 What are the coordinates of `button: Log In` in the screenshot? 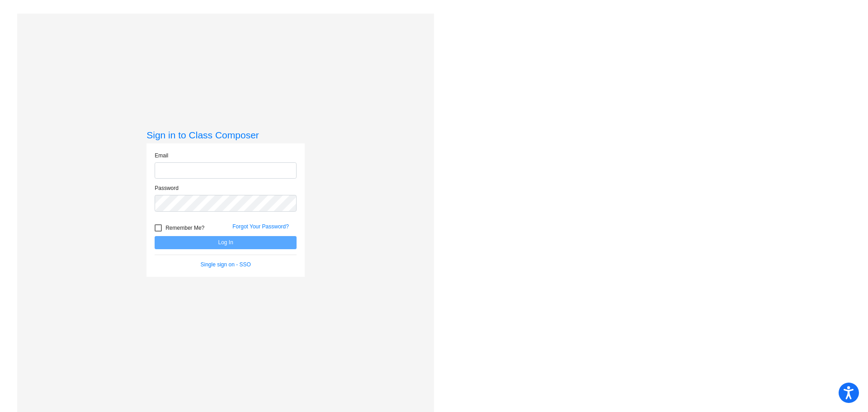 It's located at (226, 242).